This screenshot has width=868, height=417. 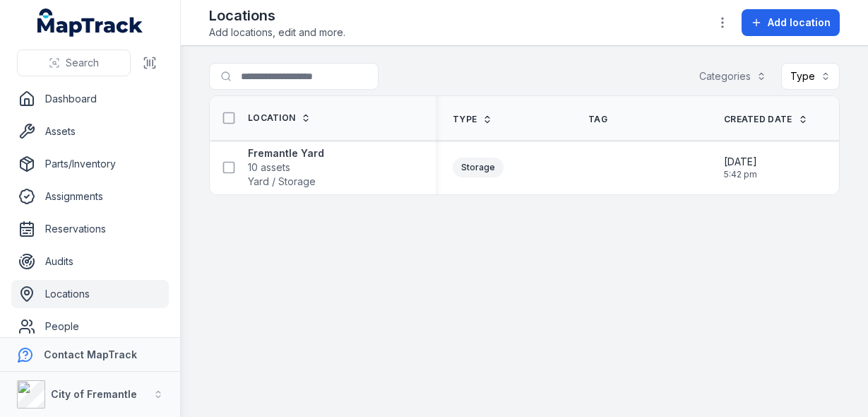 What do you see at coordinates (89, 99) in the screenshot?
I see `a: Dashboard` at bounding box center [89, 99].